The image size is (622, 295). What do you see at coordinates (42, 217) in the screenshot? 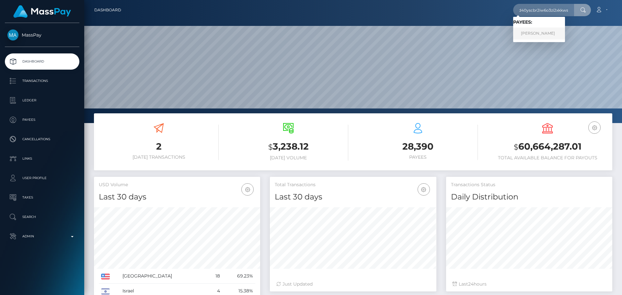
I see `p: Search` at bounding box center [42, 217].